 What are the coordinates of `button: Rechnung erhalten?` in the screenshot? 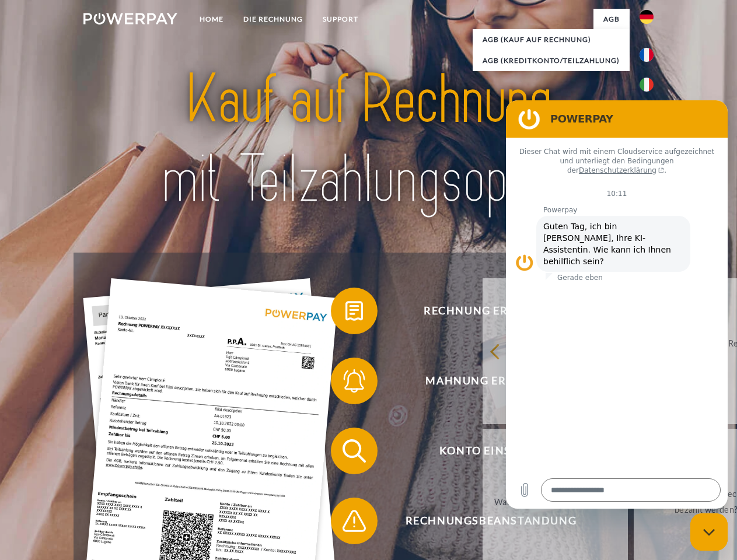 It's located at (483, 311).